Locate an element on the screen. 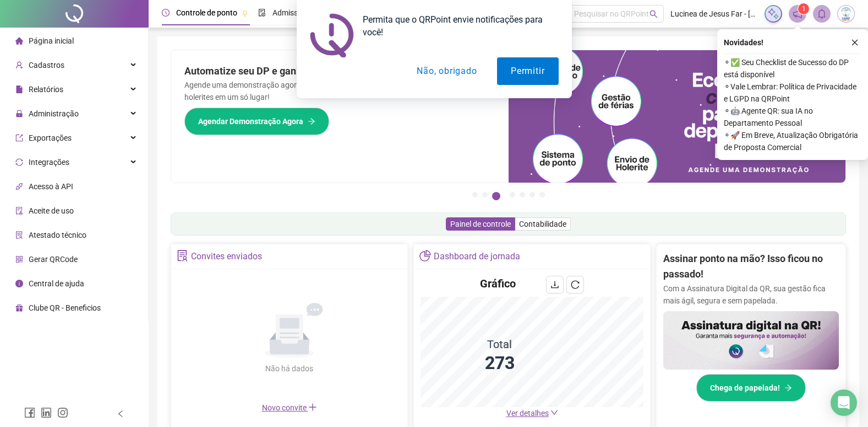  span: linkedin is located at coordinates (46, 412).